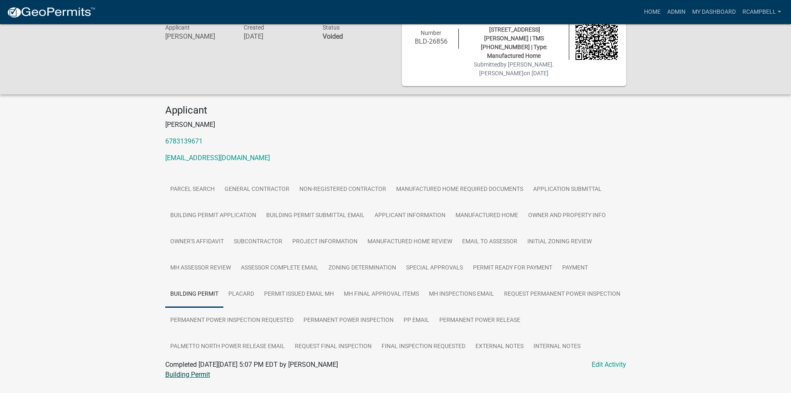 The width and height of the screenshot is (791, 393). Describe the element at coordinates (232, 320) in the screenshot. I see `a: Permanent Power Inspection Requested` at that location.